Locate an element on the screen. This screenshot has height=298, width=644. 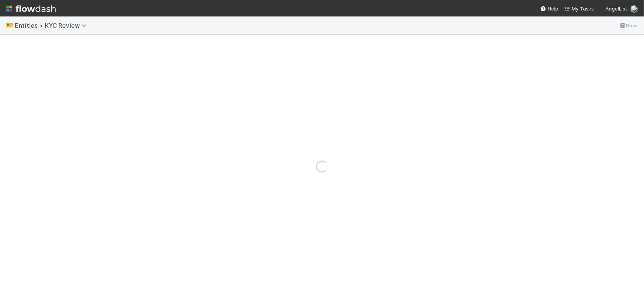
div: Help is located at coordinates (549, 8).